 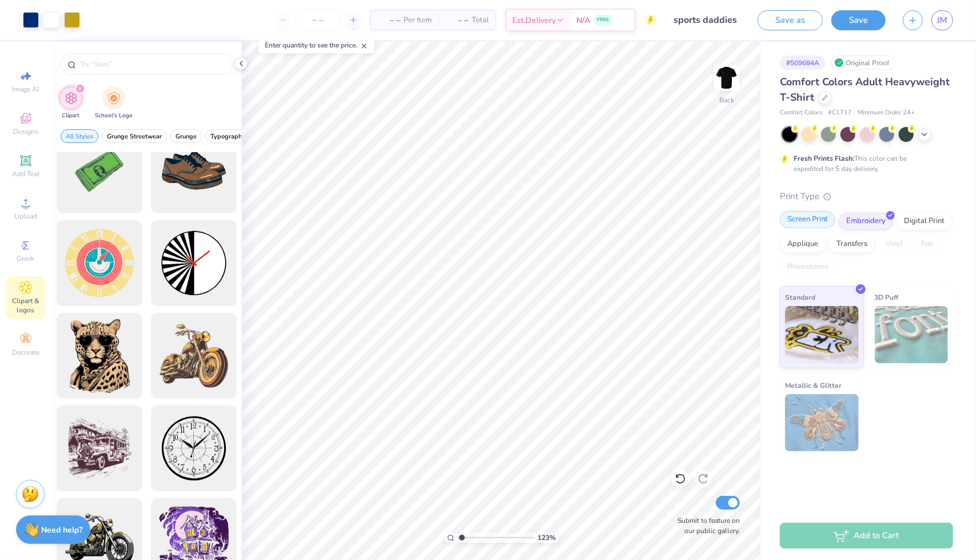 What do you see at coordinates (227, 136) in the screenshot?
I see `span: Typography` at bounding box center [227, 136].